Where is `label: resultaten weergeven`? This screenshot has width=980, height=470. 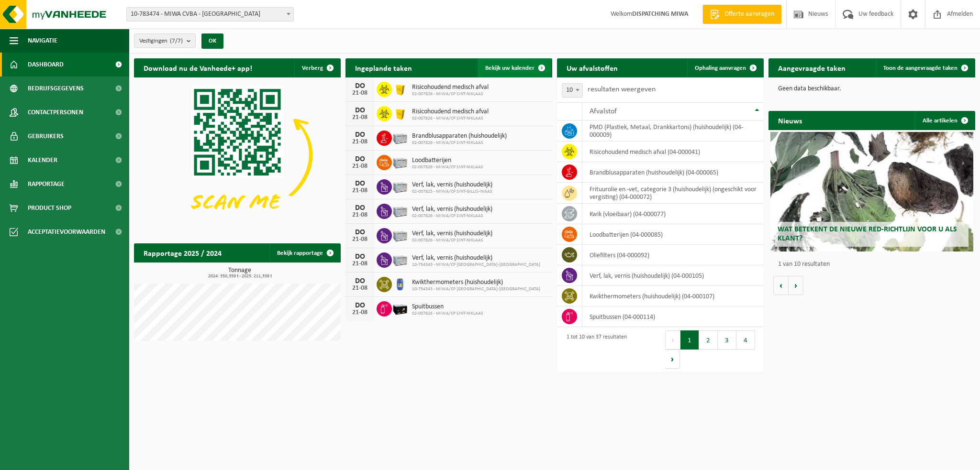 label: resultaten weergeven is located at coordinates (621, 90).